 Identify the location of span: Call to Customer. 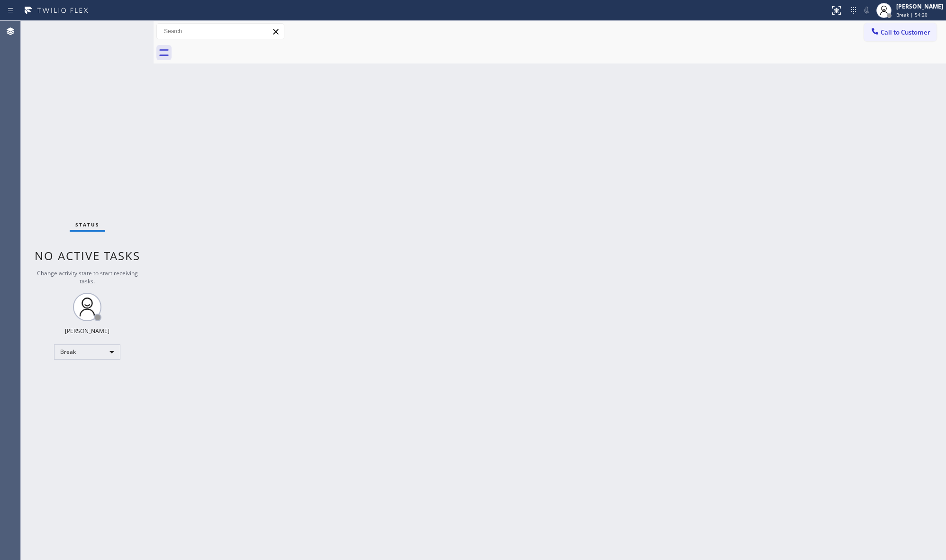
(905, 32).